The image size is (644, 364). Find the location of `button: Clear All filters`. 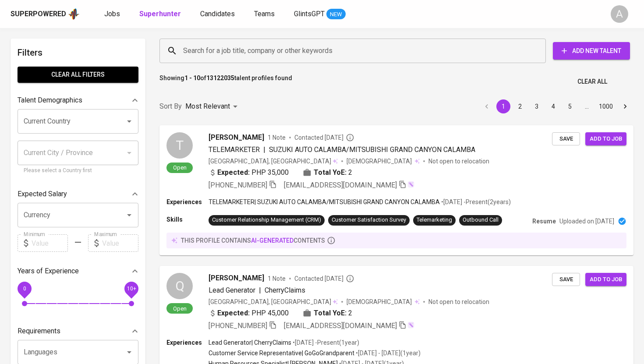

button: Clear All filters is located at coordinates (78, 75).